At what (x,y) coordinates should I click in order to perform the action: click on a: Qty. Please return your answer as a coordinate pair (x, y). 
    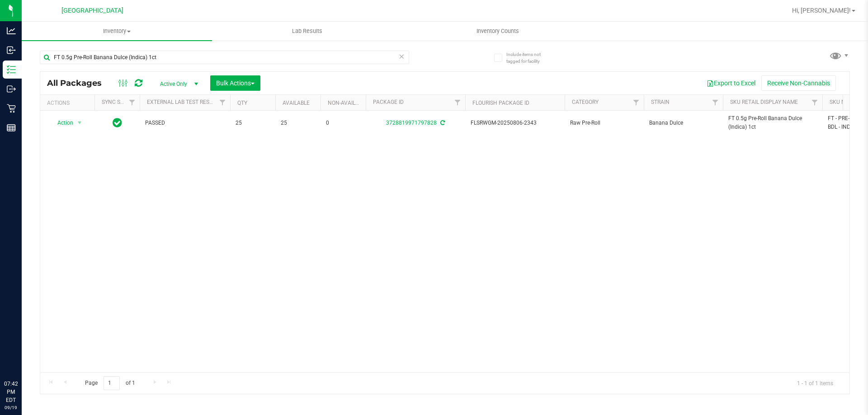
    Looking at the image, I should click on (242, 103).